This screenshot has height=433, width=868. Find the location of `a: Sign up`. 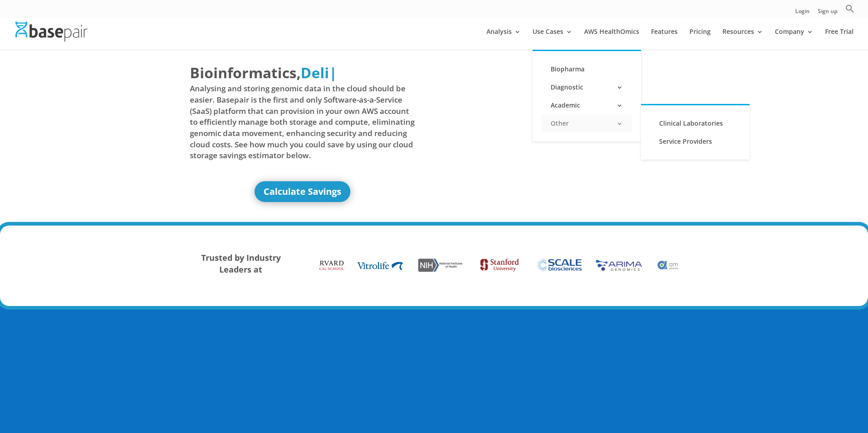

a: Sign up is located at coordinates (827, 13).